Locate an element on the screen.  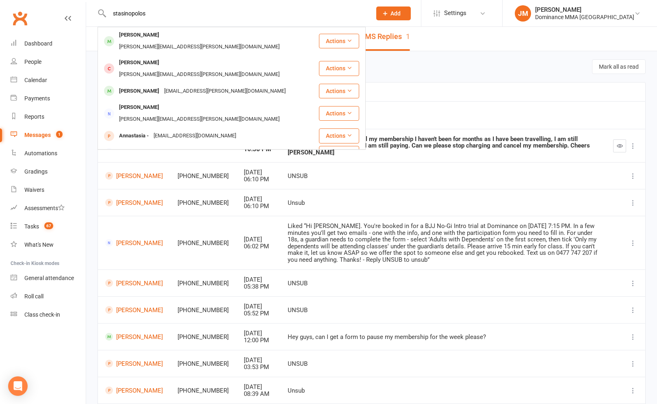
a: Dashboard is located at coordinates (48, 43).